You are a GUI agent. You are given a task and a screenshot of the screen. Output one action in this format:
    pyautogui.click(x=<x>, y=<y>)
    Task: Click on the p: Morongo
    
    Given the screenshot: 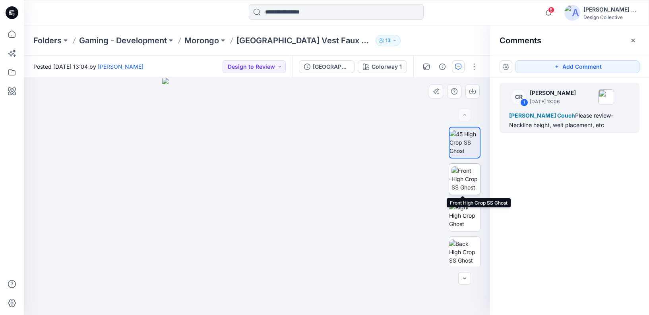 What is the action you would take?
    pyautogui.click(x=201, y=41)
    